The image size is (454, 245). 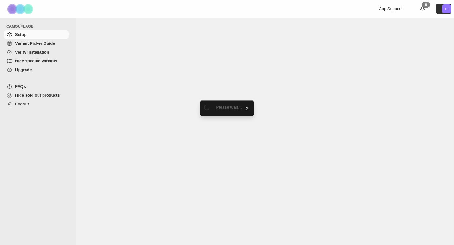 What do you see at coordinates (36, 70) in the screenshot?
I see `a: Upgrade` at bounding box center [36, 70].